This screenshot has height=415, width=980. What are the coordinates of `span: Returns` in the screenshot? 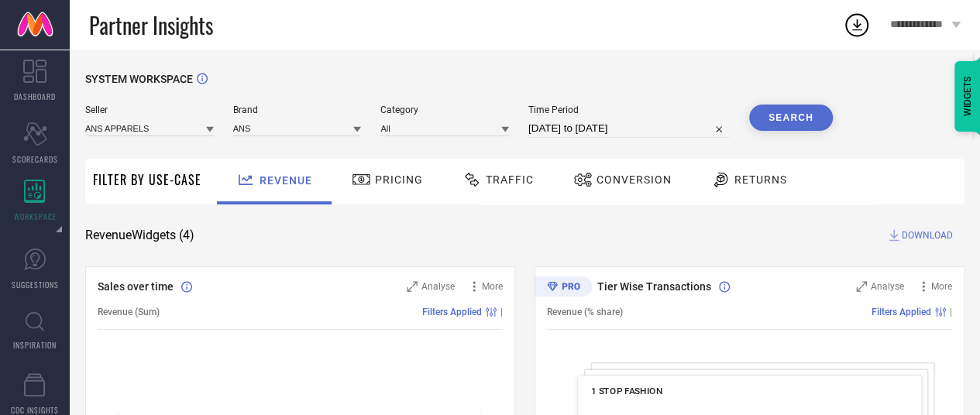 It's located at (761, 180).